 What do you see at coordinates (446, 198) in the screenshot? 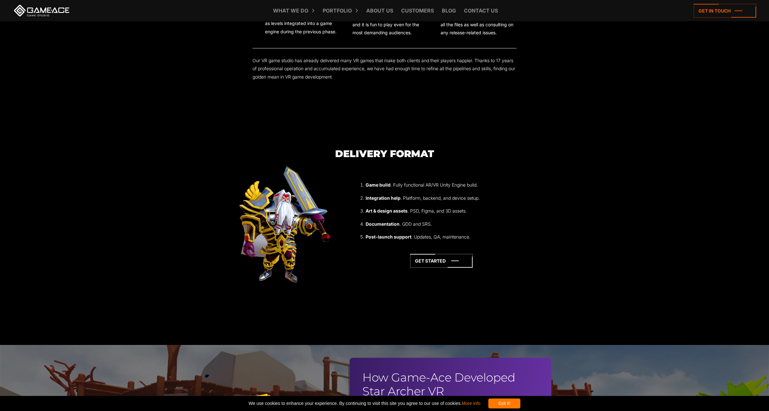
I see `li: . Platform, backend, and device setup.` at bounding box center [446, 198].